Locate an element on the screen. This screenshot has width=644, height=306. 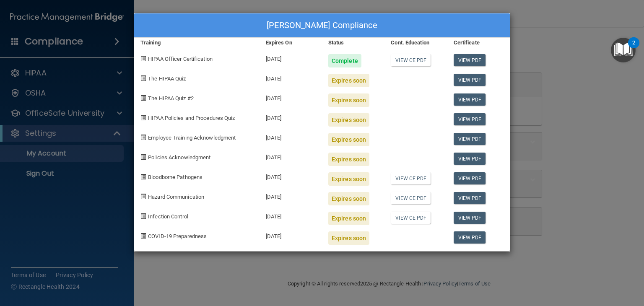
span: The HIPAA Quiz is located at coordinates (167, 78).